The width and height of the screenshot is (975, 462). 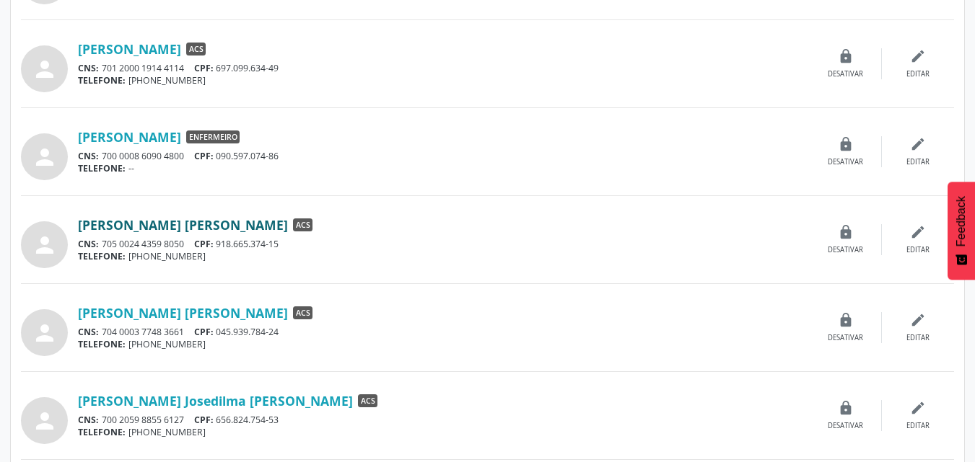 What do you see at coordinates (961, 221) in the screenshot?
I see `span: Feedback` at bounding box center [961, 221].